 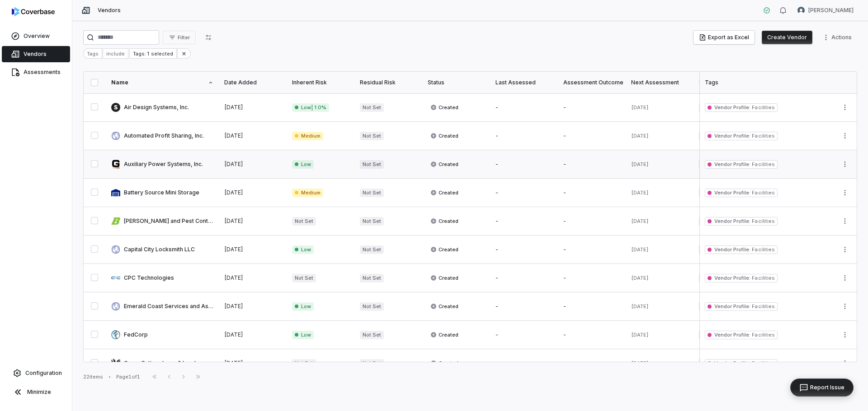 I want to click on span: ATM Lease Space, so click(x=724, y=335).